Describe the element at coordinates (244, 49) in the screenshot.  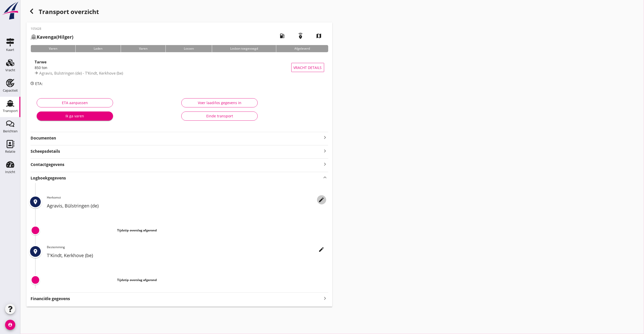
I see `div: Losbon toegevoegd` at that location.